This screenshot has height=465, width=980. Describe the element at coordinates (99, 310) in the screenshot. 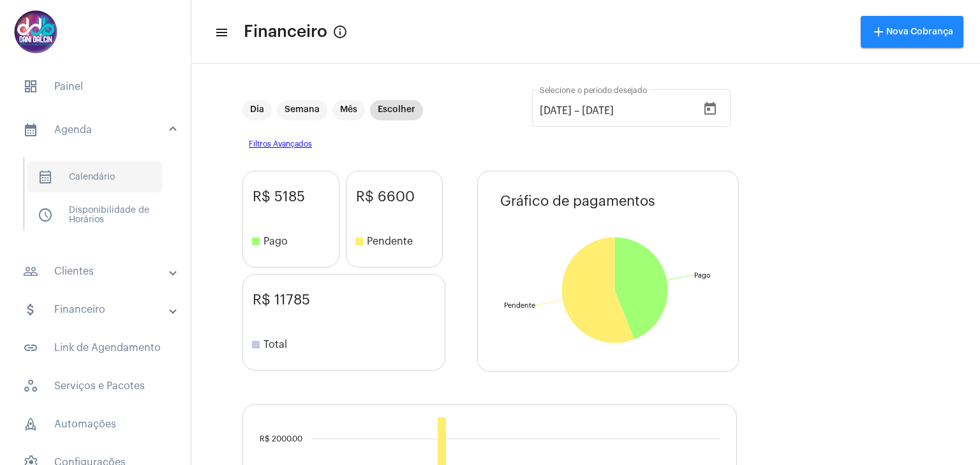

I see `mat-expansion-panel-header: sidenav iconFinanceiro` at that location.